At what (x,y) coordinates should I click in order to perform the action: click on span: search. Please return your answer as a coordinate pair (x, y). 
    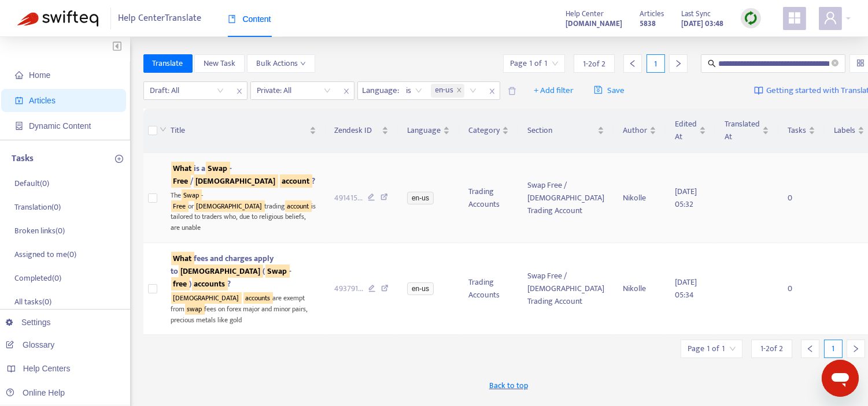
    Looking at the image, I should click on (712, 64).